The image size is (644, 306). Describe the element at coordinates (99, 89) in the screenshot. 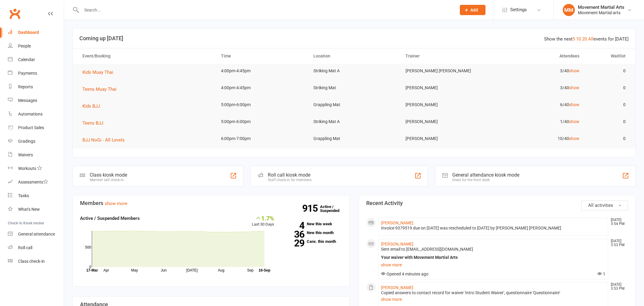

I see `span: Teens Muay Thai` at that location.